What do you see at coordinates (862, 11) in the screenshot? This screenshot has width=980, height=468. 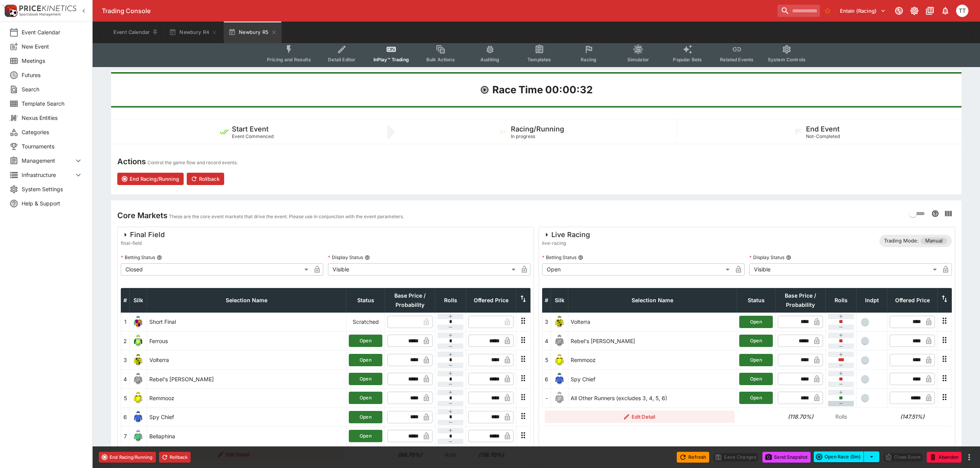 I see `button: Select Tenant` at bounding box center [862, 11].